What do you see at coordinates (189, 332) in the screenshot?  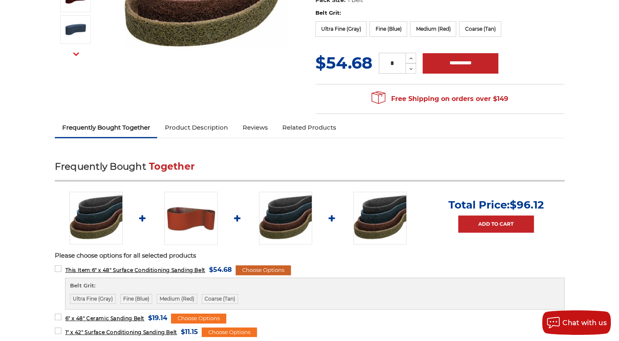 I see `span: $11.15` at bounding box center [189, 332].